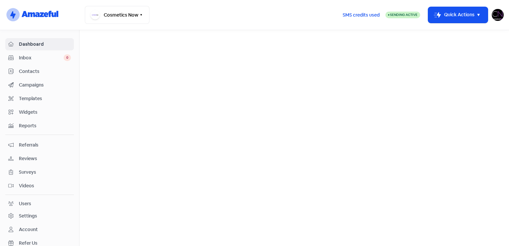 The width and height of the screenshot is (509, 246). I want to click on a: Surveys, so click(39, 172).